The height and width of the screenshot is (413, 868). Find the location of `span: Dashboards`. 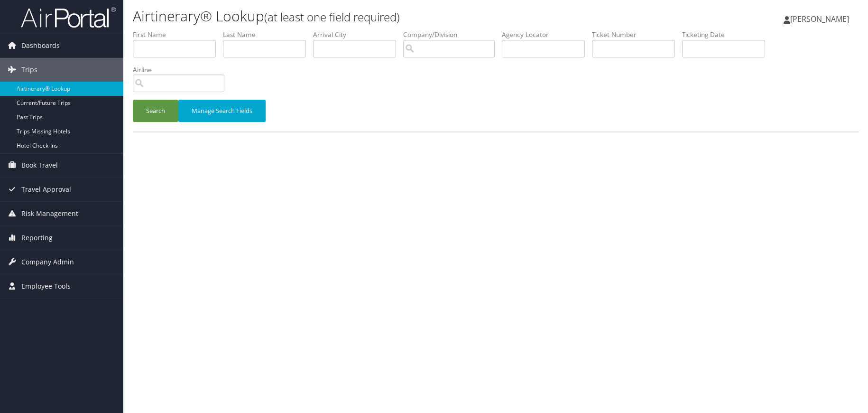

span: Dashboards is located at coordinates (40, 46).